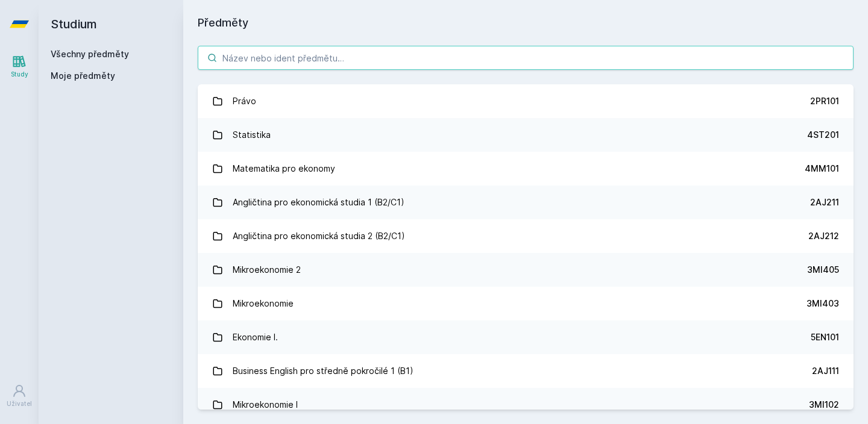 Image resolution: width=868 pixels, height=424 pixels. What do you see at coordinates (255, 337) in the screenshot?
I see `div: Ekonomie I.` at bounding box center [255, 337].